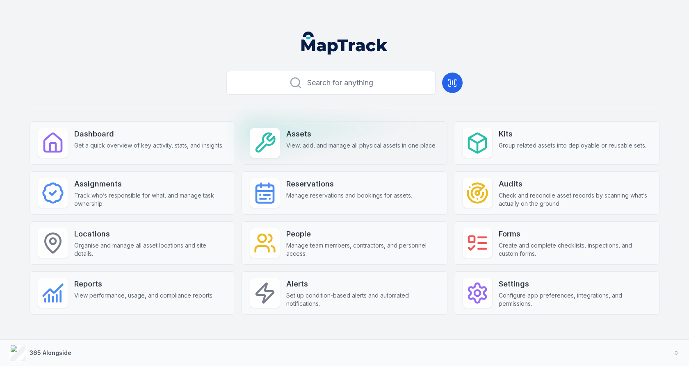 The width and height of the screenshot is (689, 366). I want to click on a: DashboardGet a quick overview of key activity, stats, and insights., so click(132, 143).